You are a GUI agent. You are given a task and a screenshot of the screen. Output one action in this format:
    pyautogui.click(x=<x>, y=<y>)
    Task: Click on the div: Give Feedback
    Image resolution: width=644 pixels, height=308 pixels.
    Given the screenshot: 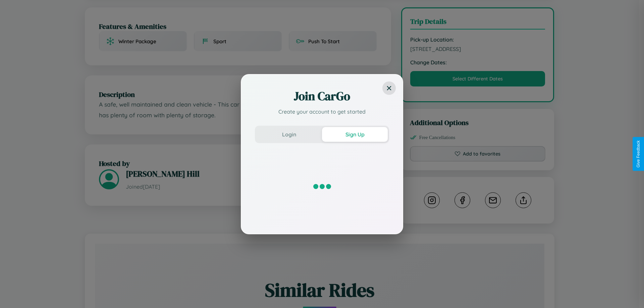 What is the action you would take?
    pyautogui.click(x=638, y=154)
    